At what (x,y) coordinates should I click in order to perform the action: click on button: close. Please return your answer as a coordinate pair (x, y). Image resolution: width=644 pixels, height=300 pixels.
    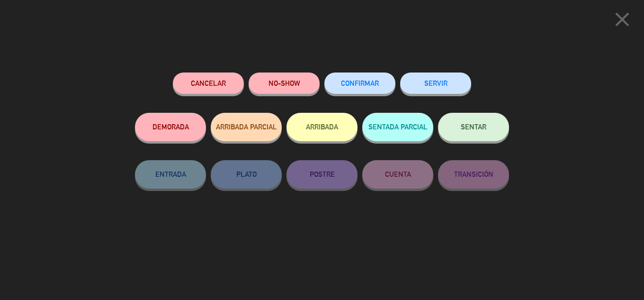
    Looking at the image, I should click on (622, 21).